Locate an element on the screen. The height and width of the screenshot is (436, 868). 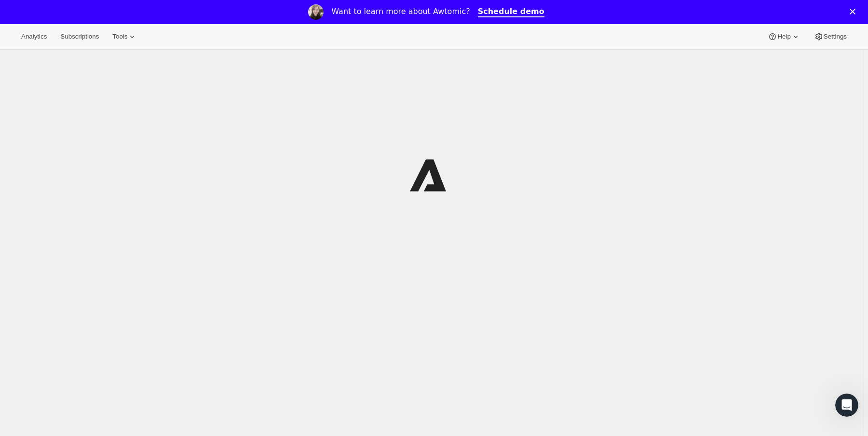
button: Analytics is located at coordinates (34, 37).